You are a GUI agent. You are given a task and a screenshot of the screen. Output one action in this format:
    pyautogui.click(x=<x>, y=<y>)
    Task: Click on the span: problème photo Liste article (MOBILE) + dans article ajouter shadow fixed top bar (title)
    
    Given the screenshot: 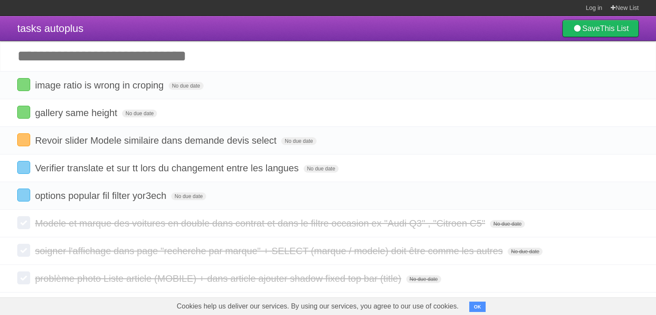 What is the action you would take?
    pyautogui.click(x=219, y=278)
    